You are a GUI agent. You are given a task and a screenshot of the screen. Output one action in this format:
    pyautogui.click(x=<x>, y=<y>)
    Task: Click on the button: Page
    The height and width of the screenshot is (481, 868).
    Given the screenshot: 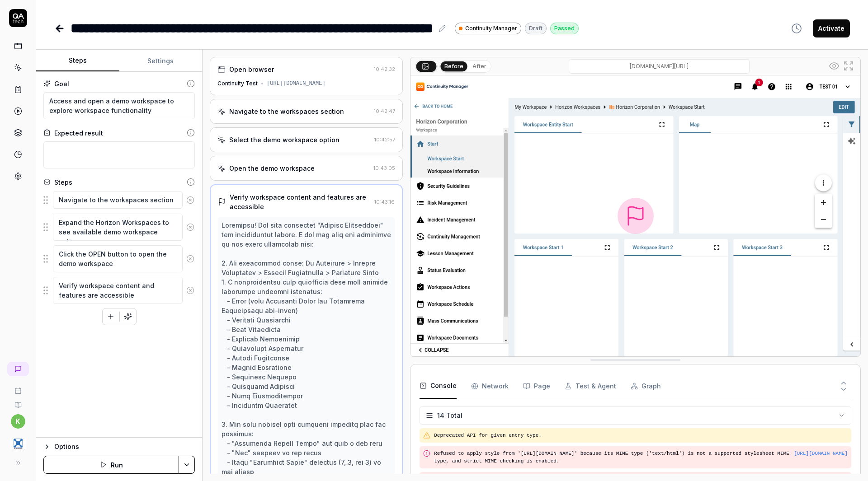 What is the action you would take?
    pyautogui.click(x=536, y=386)
    